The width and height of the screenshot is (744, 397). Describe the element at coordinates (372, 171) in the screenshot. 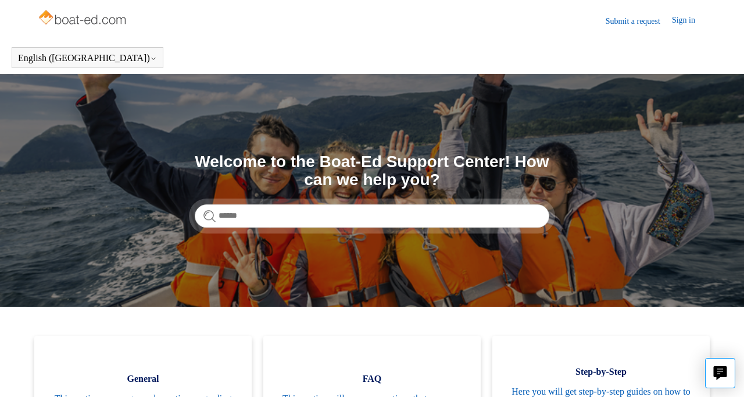

I see `h1: Welcome to the Boat-Ed Support Center! How can we help you?` at that location.